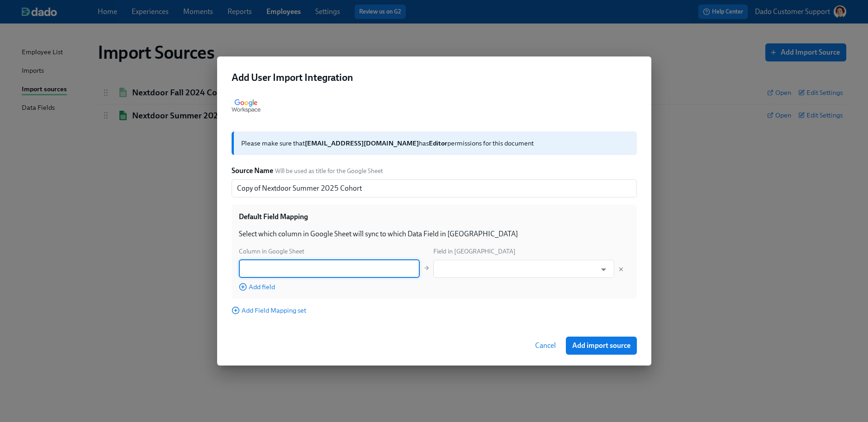 The image size is (868, 422). I want to click on button: Add Field Mapping set, so click(269, 311).